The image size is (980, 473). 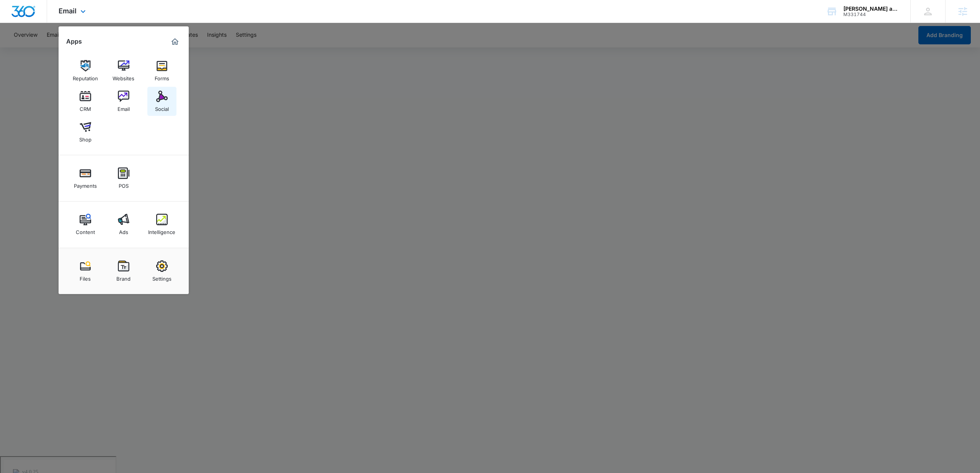 I want to click on a: Settings, so click(x=162, y=272).